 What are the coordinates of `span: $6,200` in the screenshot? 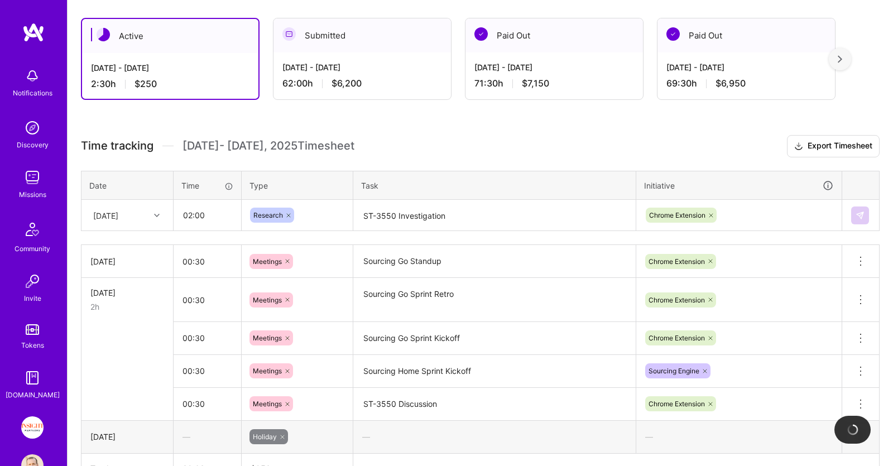 It's located at (346, 83).